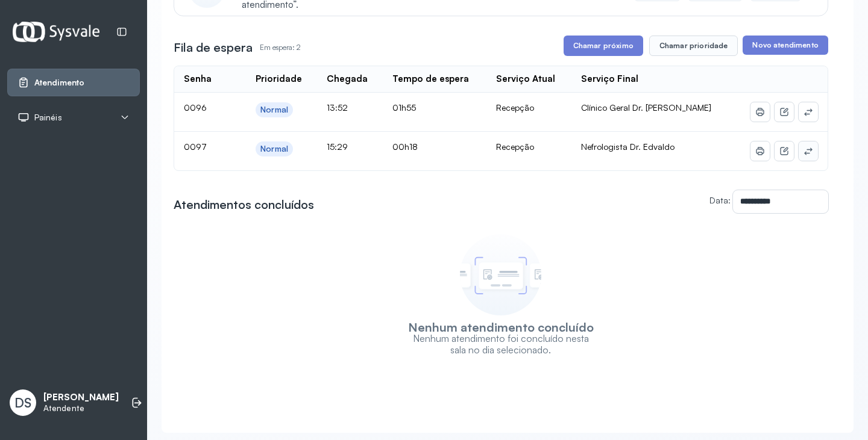 This screenshot has width=868, height=440. What do you see at coordinates (73, 83) in the screenshot?
I see `a: Atendimento` at bounding box center [73, 83].